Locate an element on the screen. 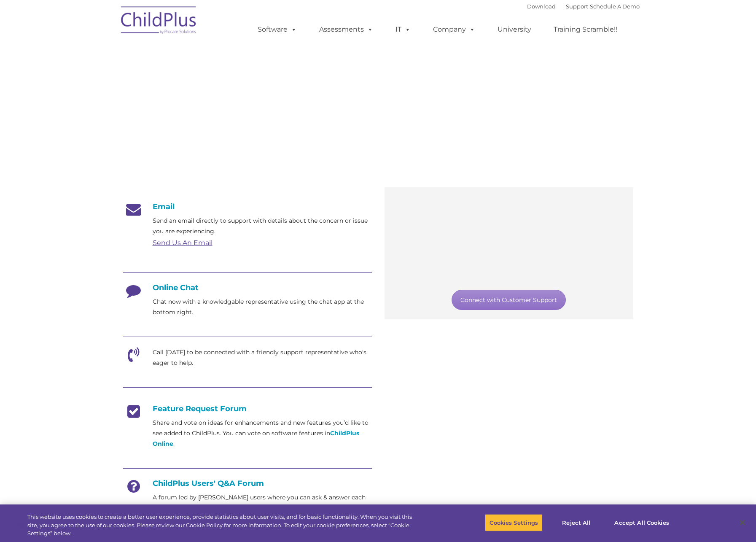 This screenshot has height=542, width=756. a: Assessments is located at coordinates (346, 30).